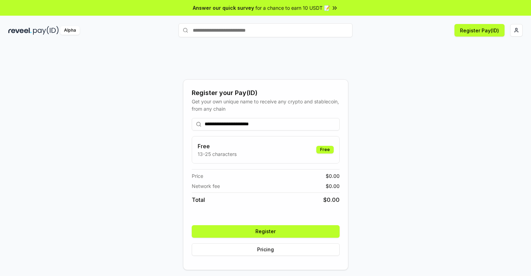 The image size is (531, 276). What do you see at coordinates (217, 154) in the screenshot?
I see `p: 13-25 characters` at bounding box center [217, 154].